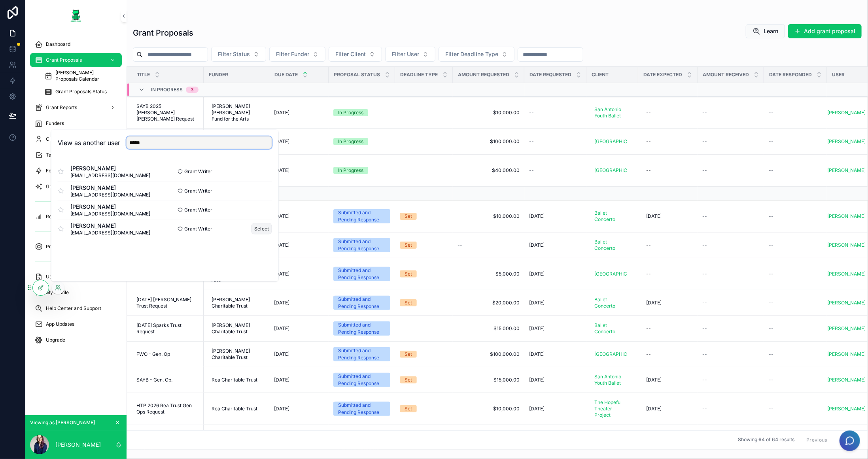  I want to click on span: Help Center and Support, so click(73, 309).